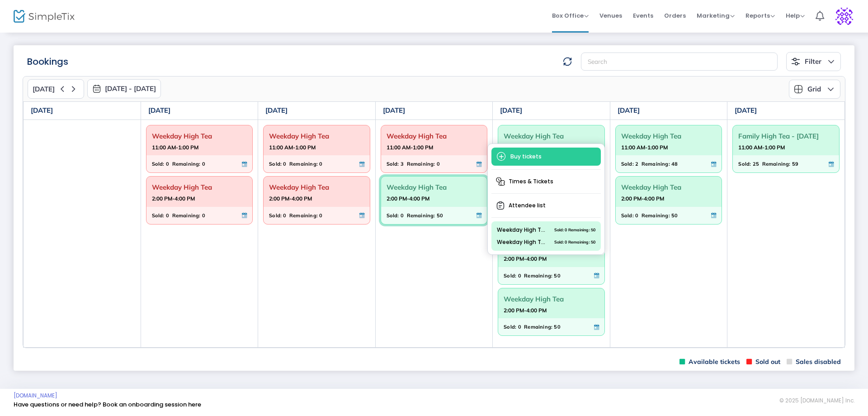 The height and width of the screenshot is (416, 868). I want to click on span: Times & Tickets, so click(546, 182).